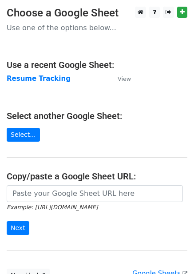  What do you see at coordinates (124, 79) in the screenshot?
I see `small: View` at bounding box center [124, 79].